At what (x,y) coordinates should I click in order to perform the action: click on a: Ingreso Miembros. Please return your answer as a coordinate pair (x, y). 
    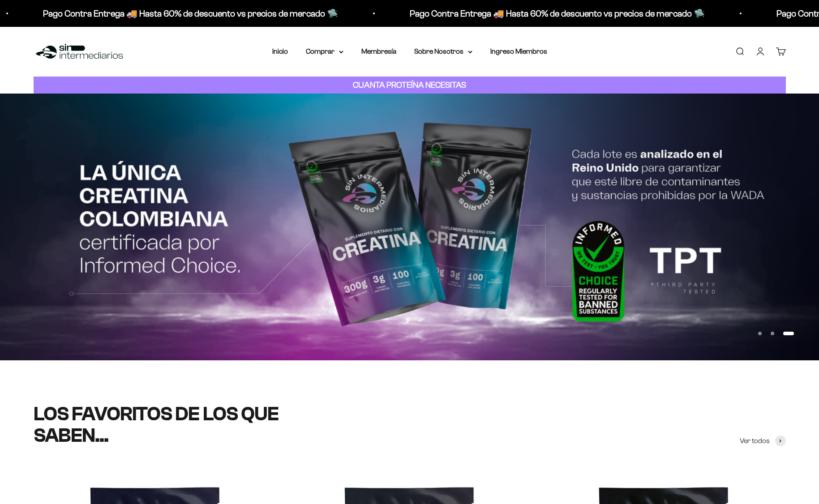
    Looking at the image, I should click on (518, 51).